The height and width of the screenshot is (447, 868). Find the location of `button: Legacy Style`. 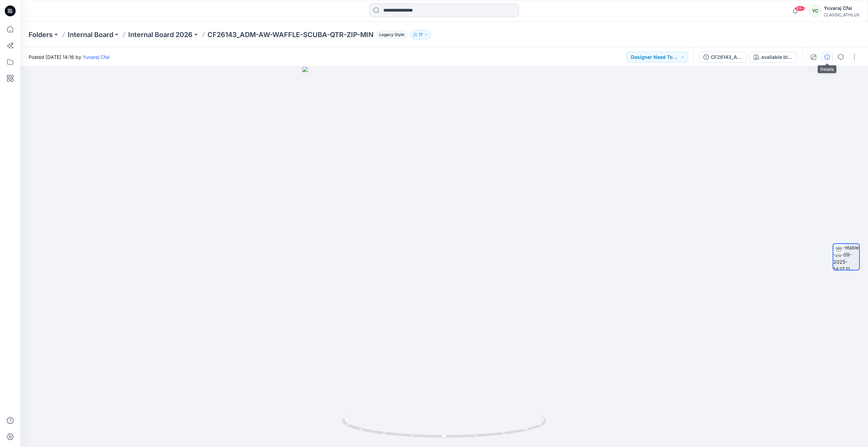

button: Legacy Style is located at coordinates (390, 35).